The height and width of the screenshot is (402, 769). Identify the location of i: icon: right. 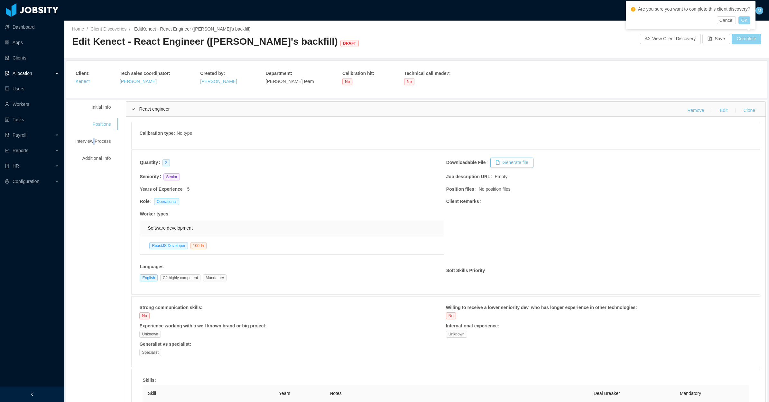
(133, 109).